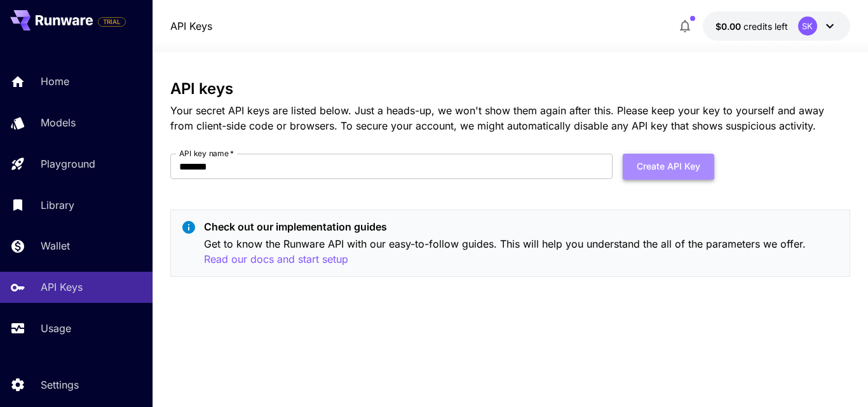 The image size is (868, 407). I want to click on h3: API keys, so click(510, 89).